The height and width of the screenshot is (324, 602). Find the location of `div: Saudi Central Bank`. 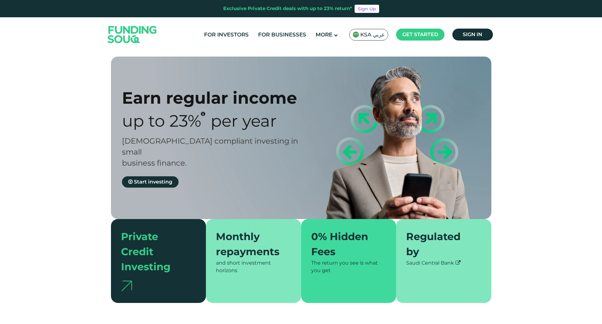

div: Saudi Central Bank is located at coordinates (443, 263).